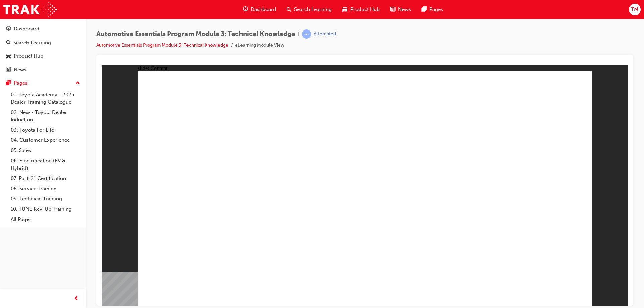  I want to click on a: Trak, so click(30, 9).